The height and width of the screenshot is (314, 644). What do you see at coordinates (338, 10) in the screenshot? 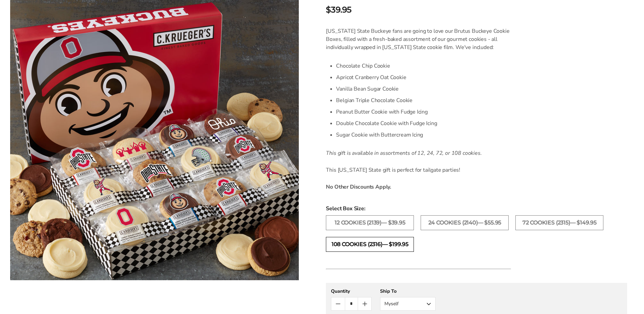
I see `span: $39.95` at bounding box center [338, 10].